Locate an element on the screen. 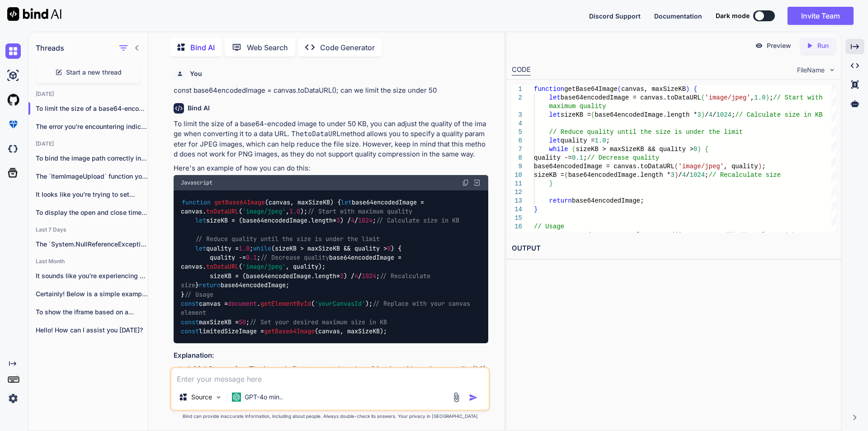  span: canvas, maxSizeKB is located at coordinates (299, 202).